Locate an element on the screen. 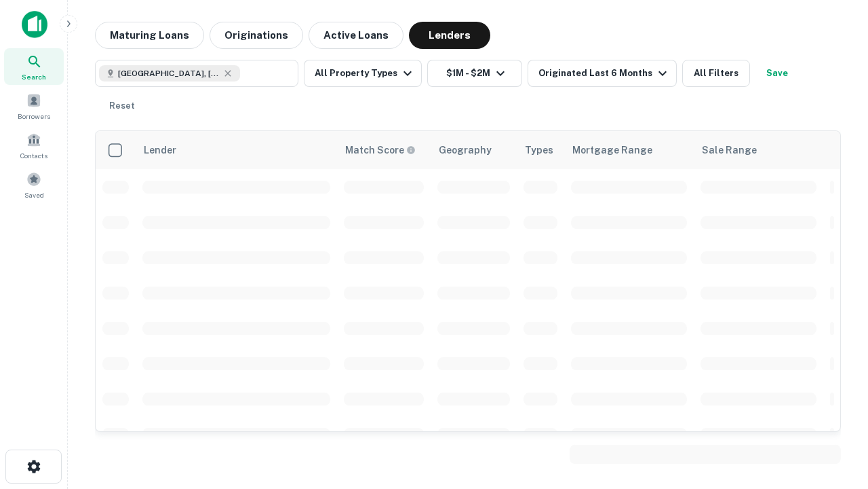  th: Mortgage Range is located at coordinates (628, 150).